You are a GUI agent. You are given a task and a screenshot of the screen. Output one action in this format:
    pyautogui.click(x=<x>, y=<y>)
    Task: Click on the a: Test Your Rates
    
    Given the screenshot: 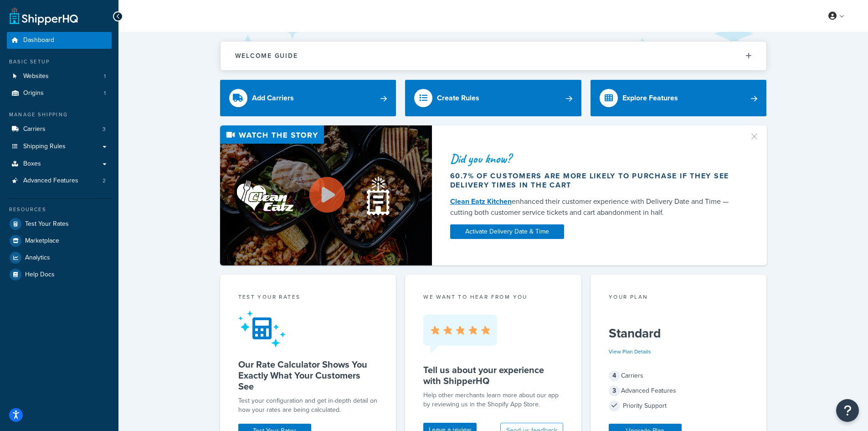 What is the action you would take?
    pyautogui.click(x=59, y=224)
    